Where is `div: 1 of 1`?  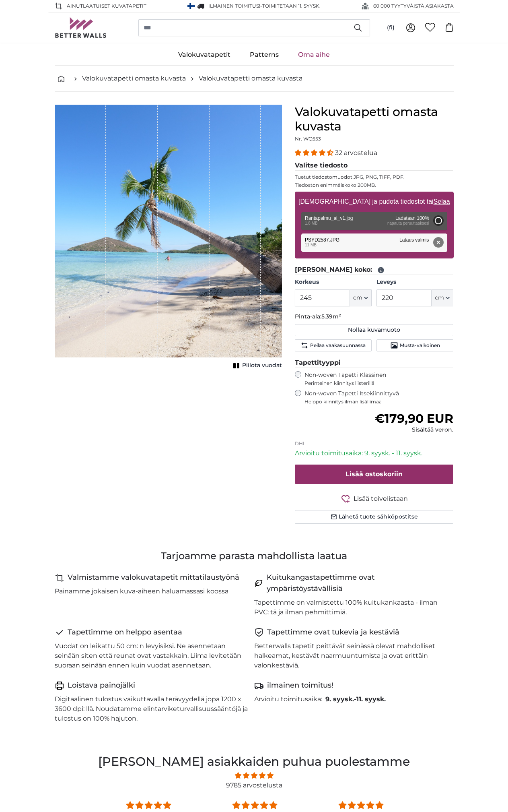
div: 1 of 1 is located at coordinates (168, 238).